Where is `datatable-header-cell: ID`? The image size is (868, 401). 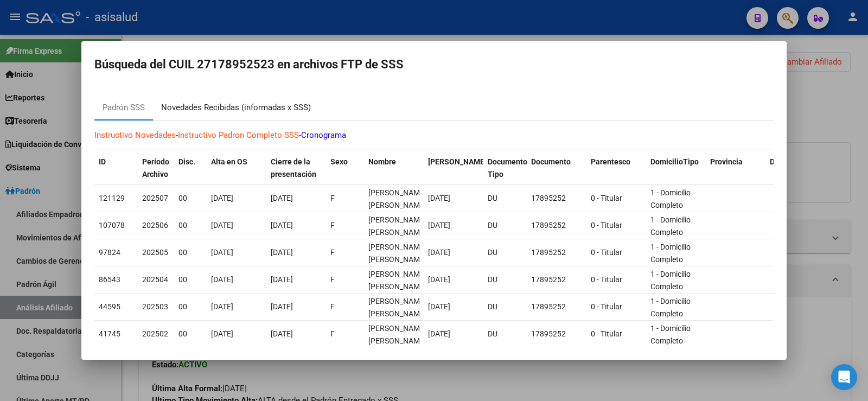
datatable-header-cell: ID is located at coordinates (116, 168).